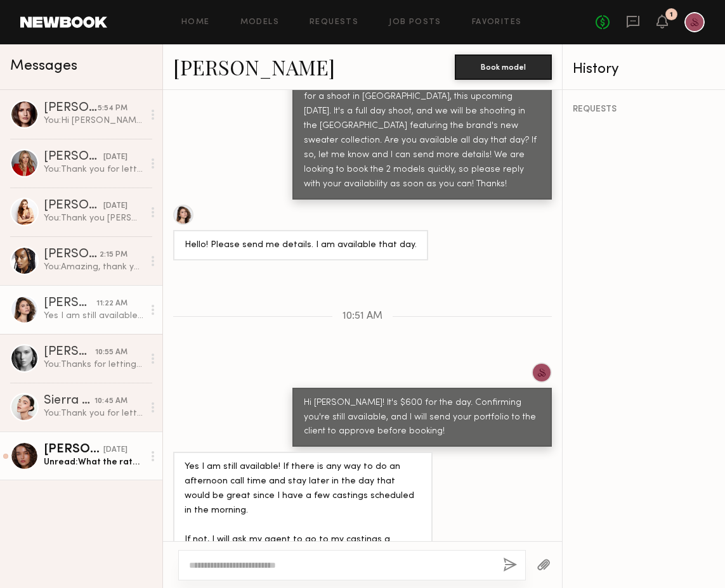 Image resolution: width=725 pixels, height=588 pixels. I want to click on div: 2:15 PM, so click(113, 255).